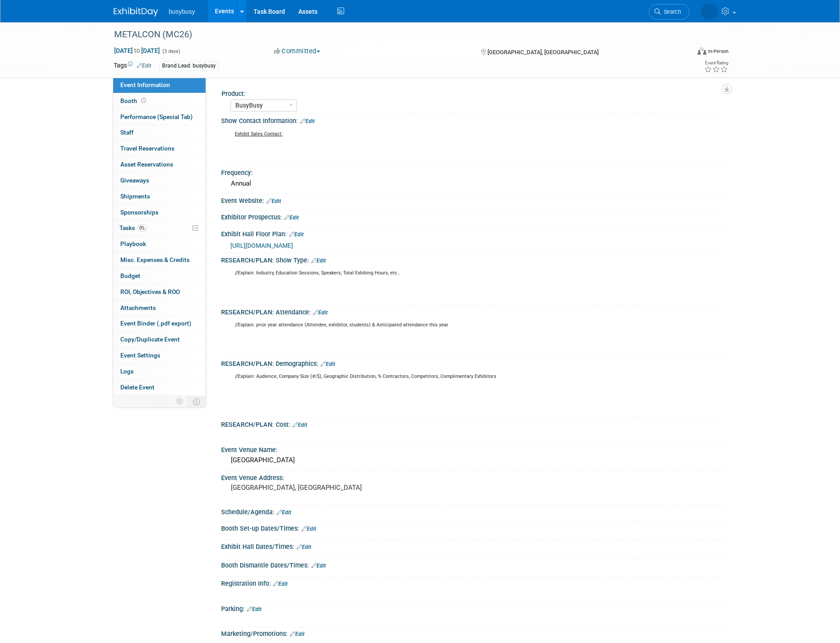 The width and height of the screenshot is (840, 643). I want to click on u: Exhibit Sales Contact:, so click(259, 134).